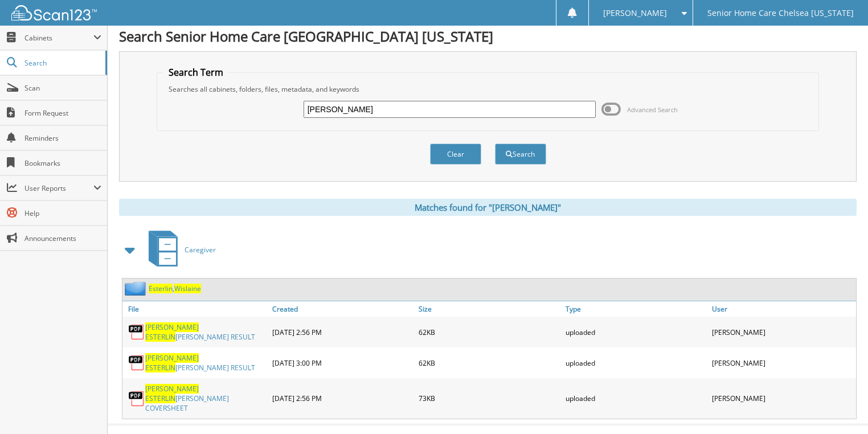 This screenshot has height=434, width=868. I want to click on img: scan123-logo-white.svg, so click(54, 13).